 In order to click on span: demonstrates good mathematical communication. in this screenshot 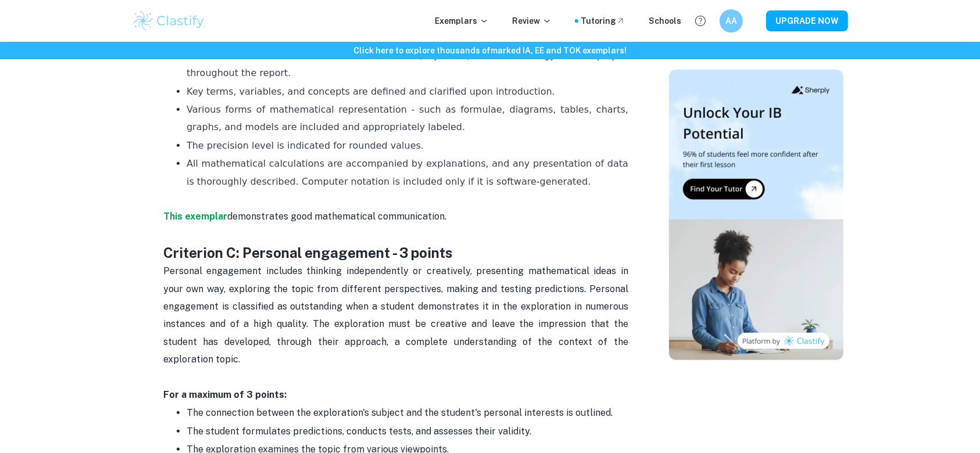, I will do `click(337, 216)`.